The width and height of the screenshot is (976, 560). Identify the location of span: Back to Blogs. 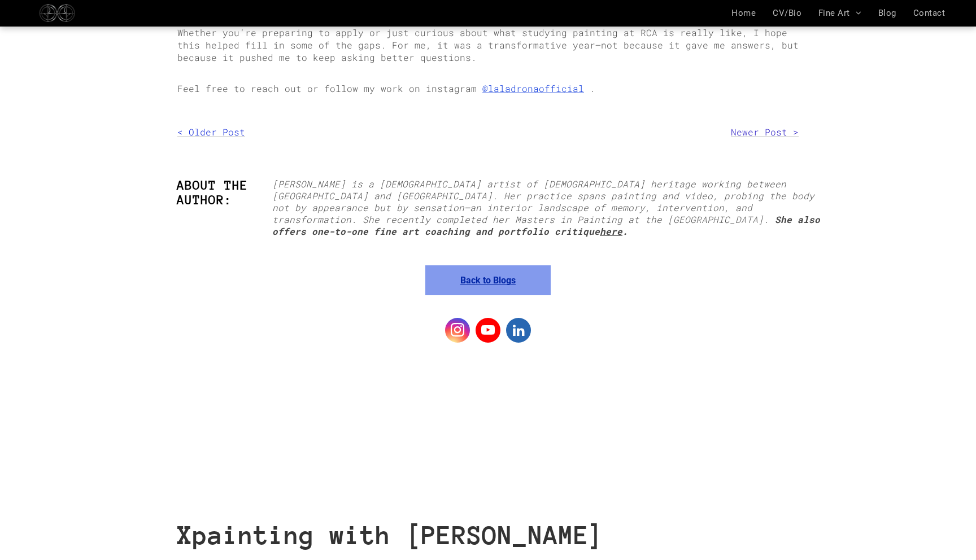
(488, 280).